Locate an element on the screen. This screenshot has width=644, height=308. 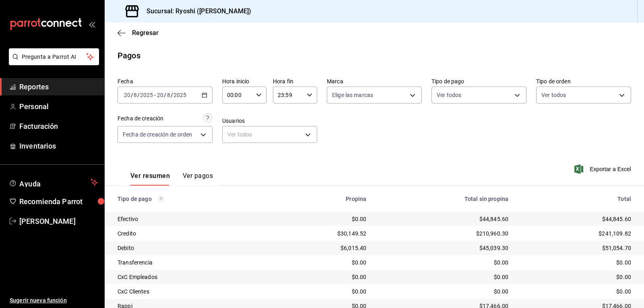
span: Recomienda Parrot is located at coordinates (58, 201).